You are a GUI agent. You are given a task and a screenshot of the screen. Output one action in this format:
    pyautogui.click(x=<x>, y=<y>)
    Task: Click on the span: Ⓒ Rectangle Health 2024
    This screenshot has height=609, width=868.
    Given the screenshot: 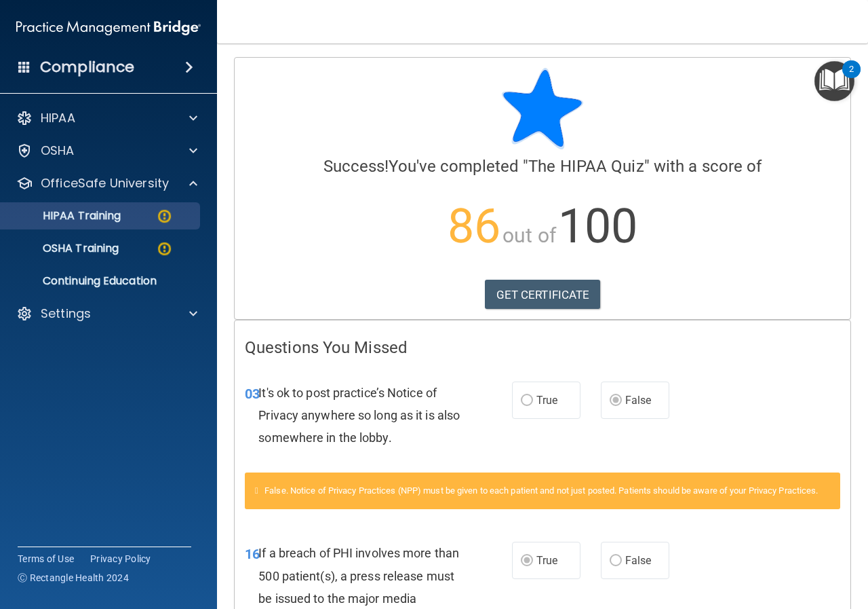 What is the action you would take?
    pyautogui.click(x=73, y=578)
    